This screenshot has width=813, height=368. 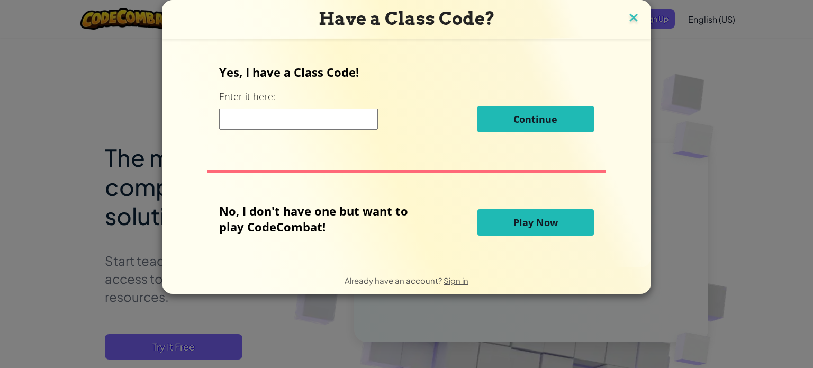 I want to click on span: Play Now, so click(x=535, y=222).